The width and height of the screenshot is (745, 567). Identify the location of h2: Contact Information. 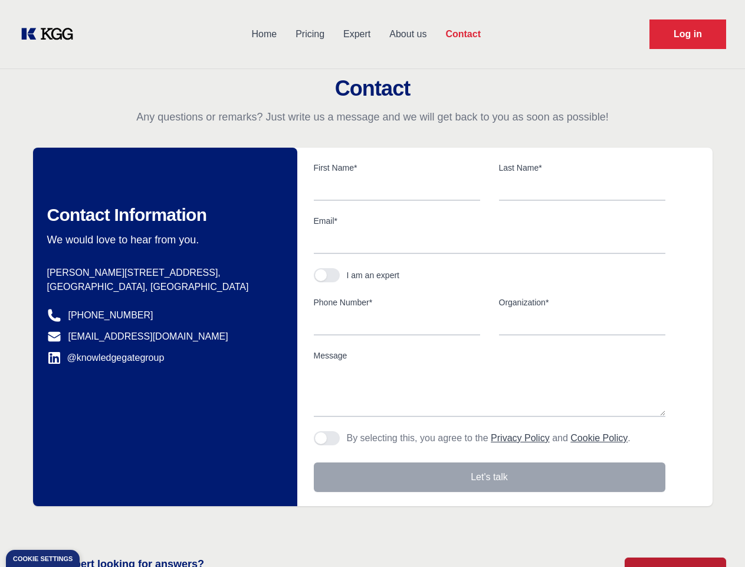
(163, 215).